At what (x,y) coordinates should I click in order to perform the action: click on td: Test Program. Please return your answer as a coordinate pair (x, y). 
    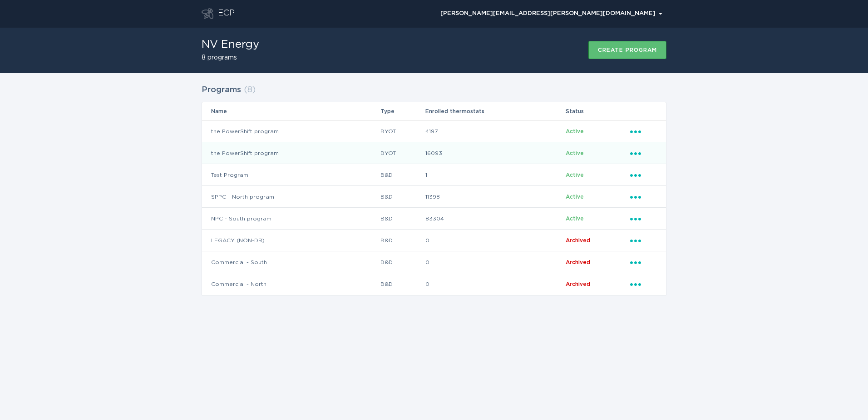
    Looking at the image, I should click on (291, 175).